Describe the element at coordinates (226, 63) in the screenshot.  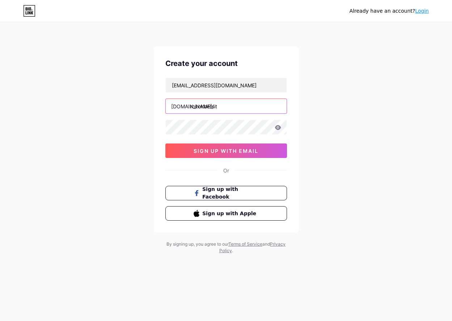
I see `div: Create your account` at that location.